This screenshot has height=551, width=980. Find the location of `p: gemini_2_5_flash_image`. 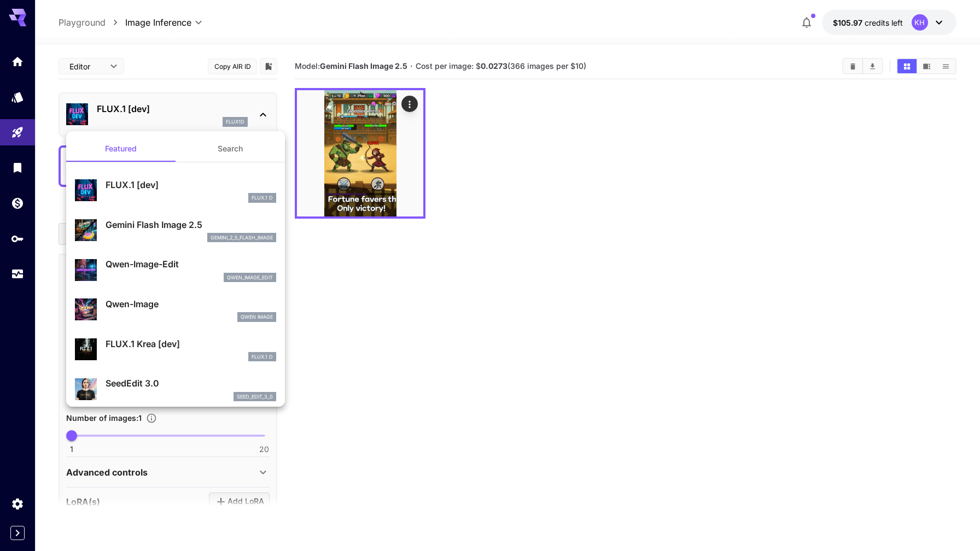

p: gemini_2_5_flash_image is located at coordinates (242, 238).